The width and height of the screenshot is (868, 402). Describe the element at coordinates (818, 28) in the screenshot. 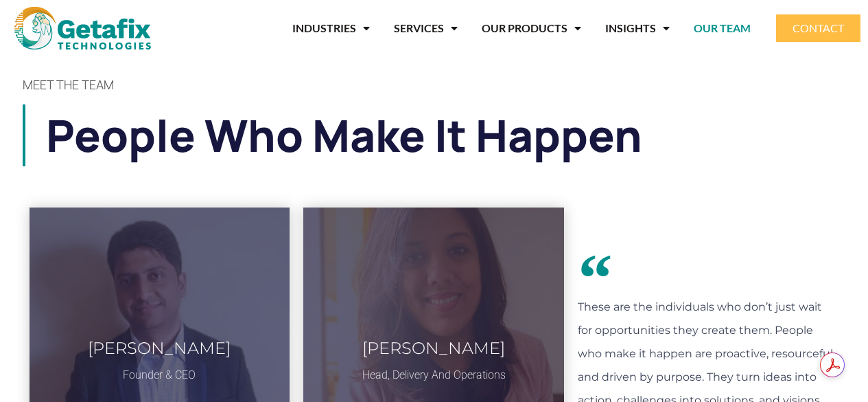

I see `span: CONTACT` at that location.